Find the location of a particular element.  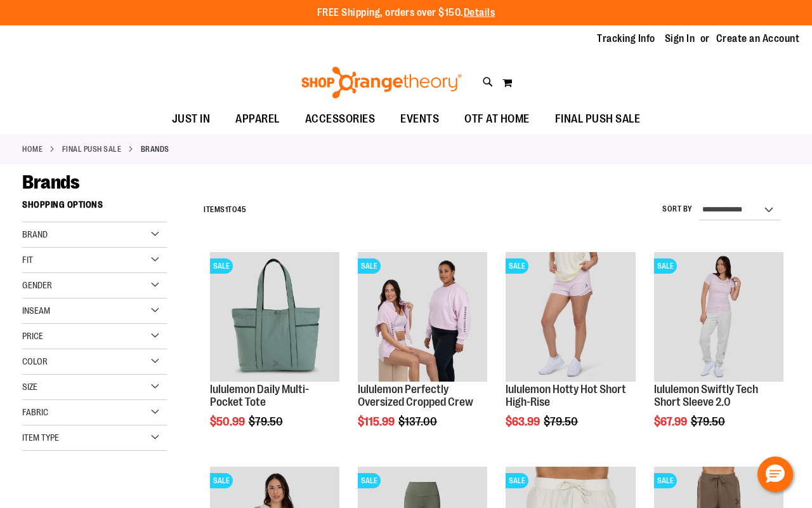

strong: Brands is located at coordinates (155, 149).